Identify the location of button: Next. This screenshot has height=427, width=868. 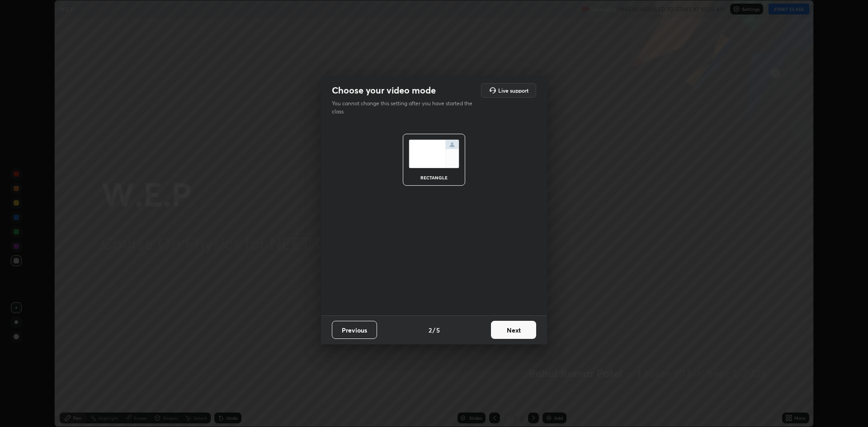
(514, 330).